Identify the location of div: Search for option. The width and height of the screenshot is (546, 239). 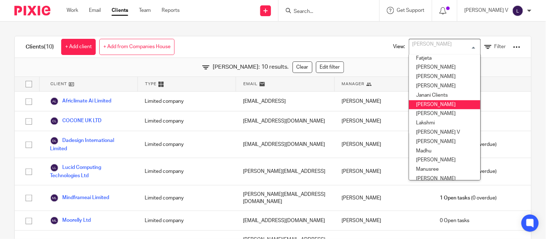
(444, 47).